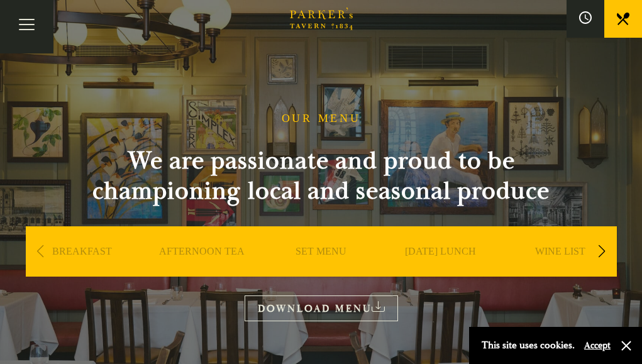 The height and width of the screenshot is (364, 642). Describe the element at coordinates (40, 251) in the screenshot. I see `div: Previous slide` at that location.